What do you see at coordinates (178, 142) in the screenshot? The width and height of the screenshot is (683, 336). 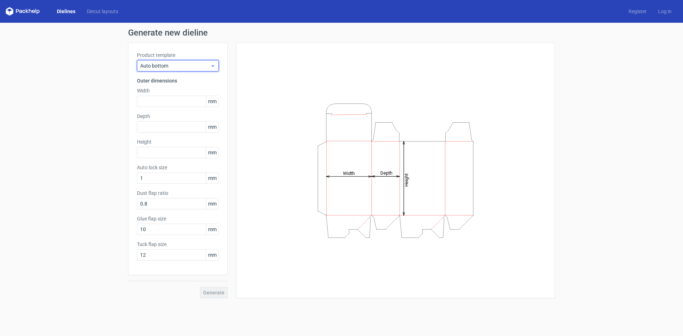 I see `label: Height` at bounding box center [178, 142].